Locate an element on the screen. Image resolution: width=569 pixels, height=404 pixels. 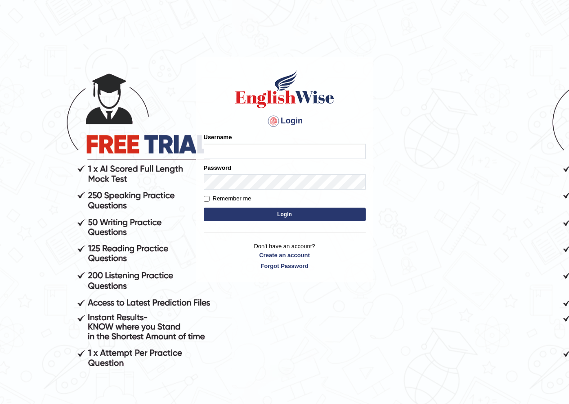
label: Remember me is located at coordinates (228, 198).